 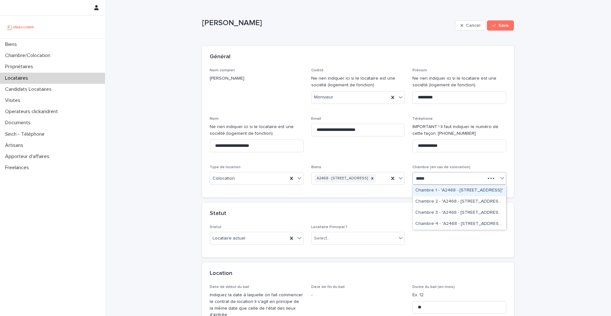 What do you see at coordinates (28, 156) in the screenshot?
I see `p: Apporteur d'affaires` at bounding box center [28, 156].